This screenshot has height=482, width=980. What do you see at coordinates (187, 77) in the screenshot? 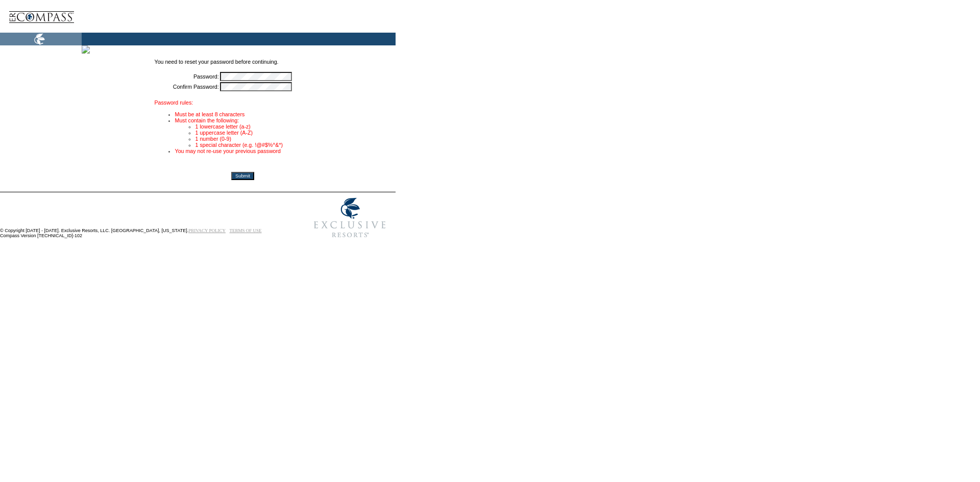
I see `td: Password:` at bounding box center [187, 77].